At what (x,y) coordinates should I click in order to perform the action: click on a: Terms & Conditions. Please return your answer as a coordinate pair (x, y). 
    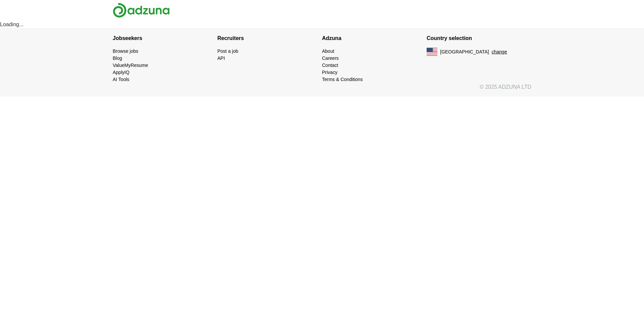
    Looking at the image, I should click on (342, 79).